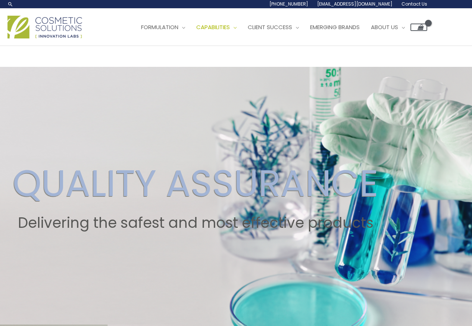 The height and width of the screenshot is (326, 472). I want to click on a: View Shopping Cart, empty, so click(418, 27).